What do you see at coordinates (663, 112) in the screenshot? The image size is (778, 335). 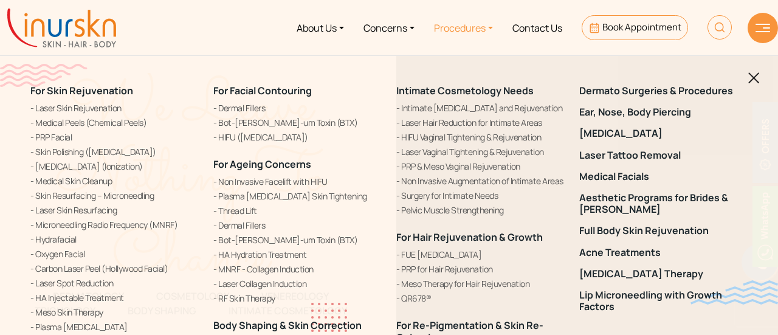 I see `a: Ear, Nose, Body Piercing` at bounding box center [663, 112].